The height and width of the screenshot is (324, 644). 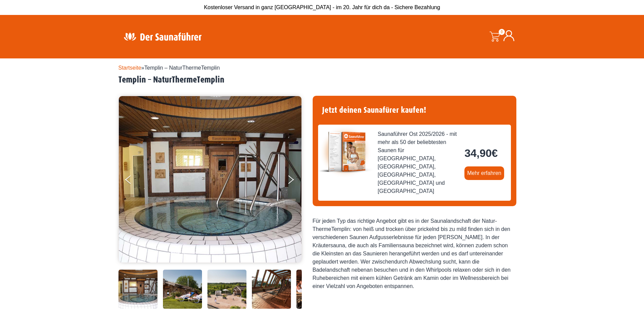 I want to click on a: Startseite, so click(x=130, y=68).